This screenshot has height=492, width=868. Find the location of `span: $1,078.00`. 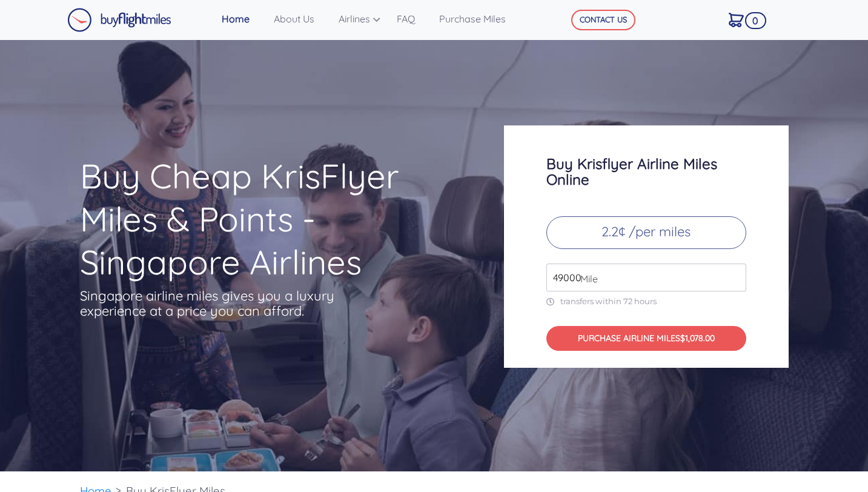

span: $1,078.00 is located at coordinates (697, 338).